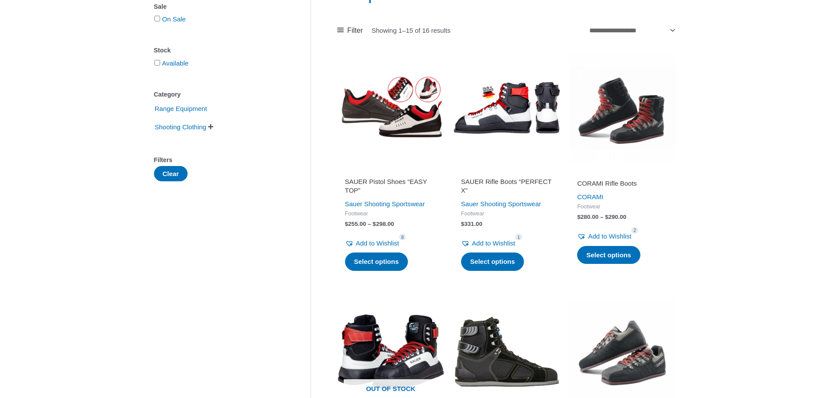  What do you see at coordinates (403, 237) in the screenshot?
I see `span: 8` at bounding box center [403, 237].